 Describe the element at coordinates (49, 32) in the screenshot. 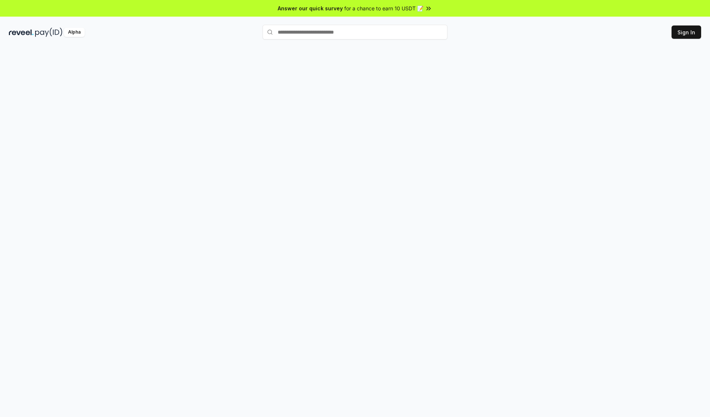

I see `img: pay_id` at that location.